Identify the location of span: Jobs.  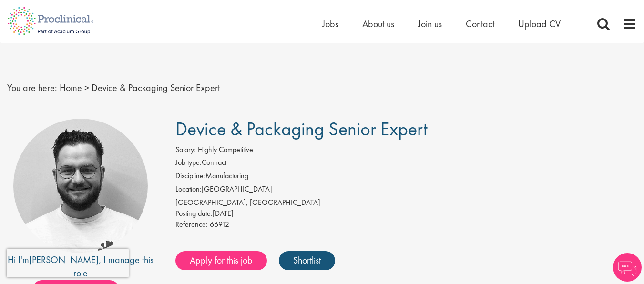
(330, 24).